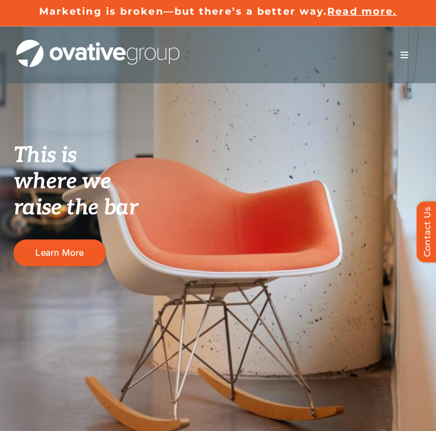 The image size is (436, 431). What do you see at coordinates (362, 11) in the screenshot?
I see `span: Read more.` at bounding box center [362, 11].